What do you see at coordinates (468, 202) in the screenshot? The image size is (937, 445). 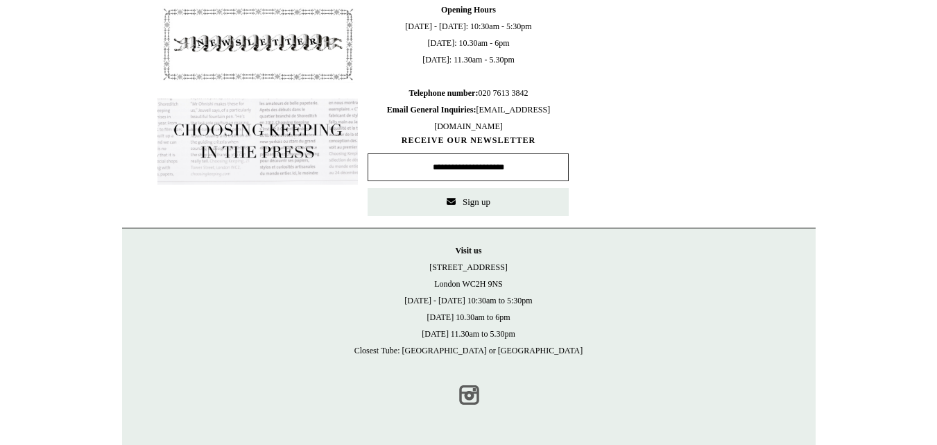 I see `button: Sign up` at bounding box center [468, 202].